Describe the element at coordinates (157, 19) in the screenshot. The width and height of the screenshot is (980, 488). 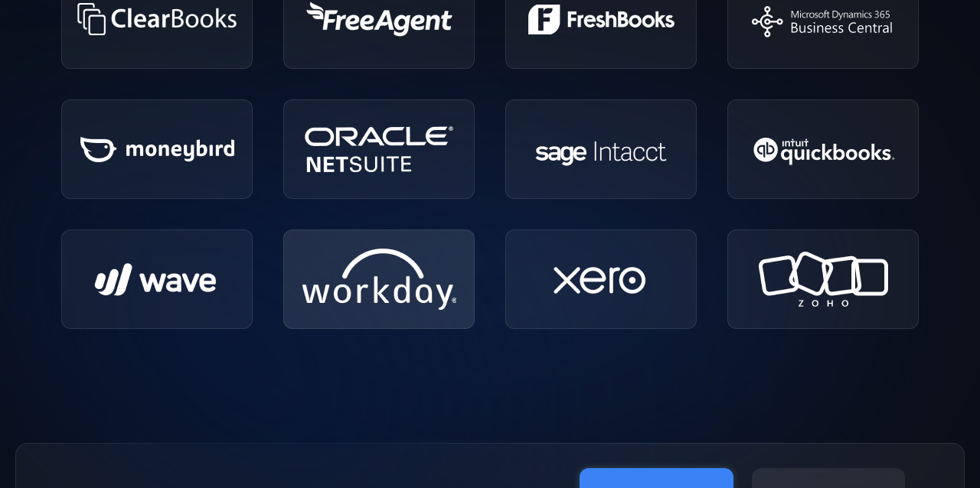
I see `img: Clearbooks Icon` at that location.